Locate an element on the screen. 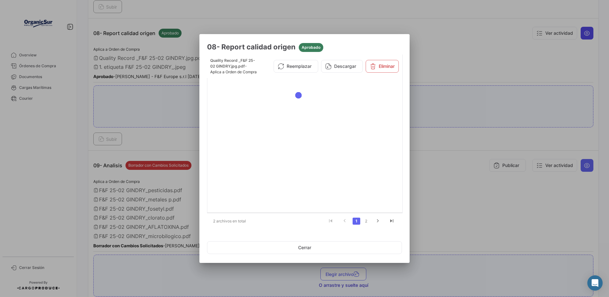  li: page 1 is located at coordinates (356, 221).